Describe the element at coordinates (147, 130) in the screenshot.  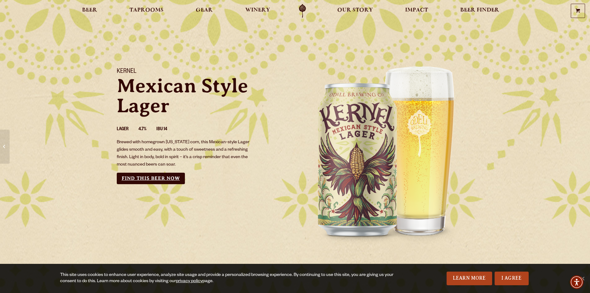
I see `li: 4.7%` at that location.